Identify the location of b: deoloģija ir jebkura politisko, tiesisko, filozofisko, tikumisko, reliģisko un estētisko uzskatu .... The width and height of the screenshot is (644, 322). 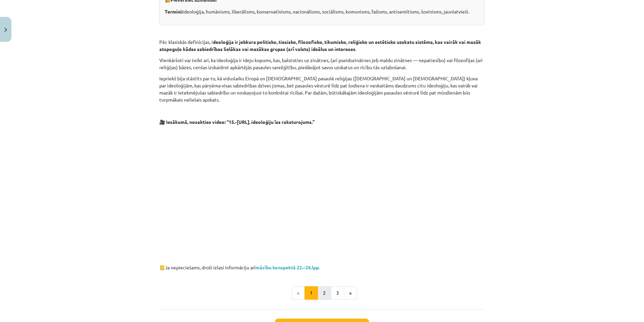
(320, 45).